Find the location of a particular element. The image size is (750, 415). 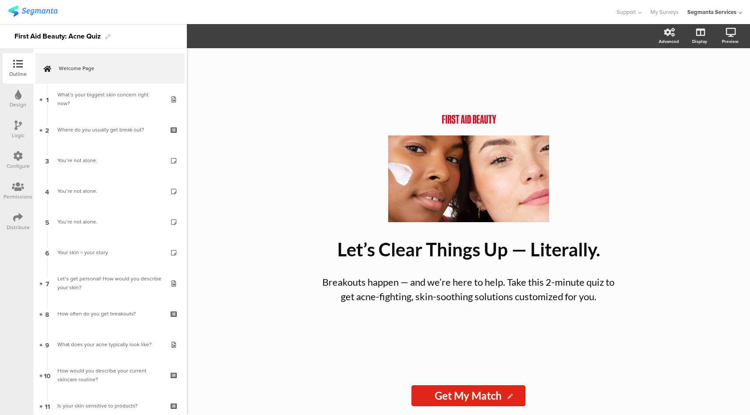

a: 5 You’re not alone. is located at coordinates (110, 222).